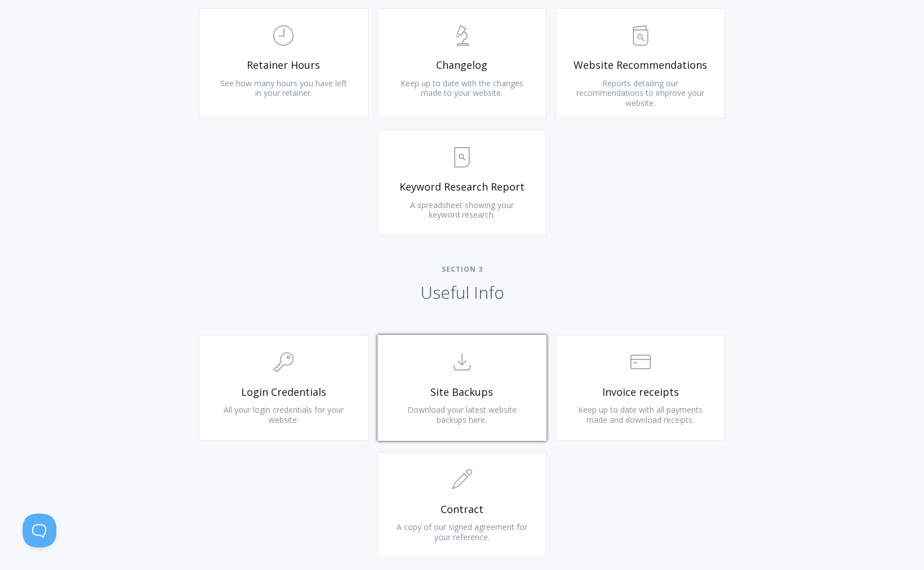 This screenshot has height=570, width=924. I want to click on span: Site Backups, so click(462, 392).